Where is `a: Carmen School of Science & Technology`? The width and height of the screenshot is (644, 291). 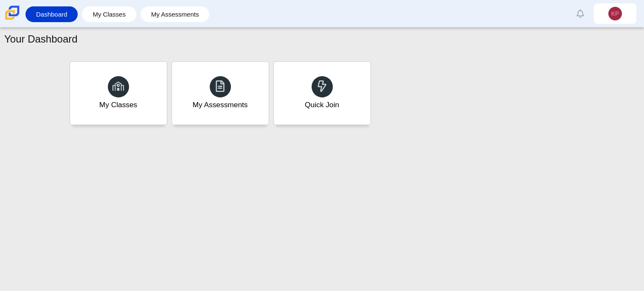
a: Carmen School of Science & Technology is located at coordinates (12, 19).